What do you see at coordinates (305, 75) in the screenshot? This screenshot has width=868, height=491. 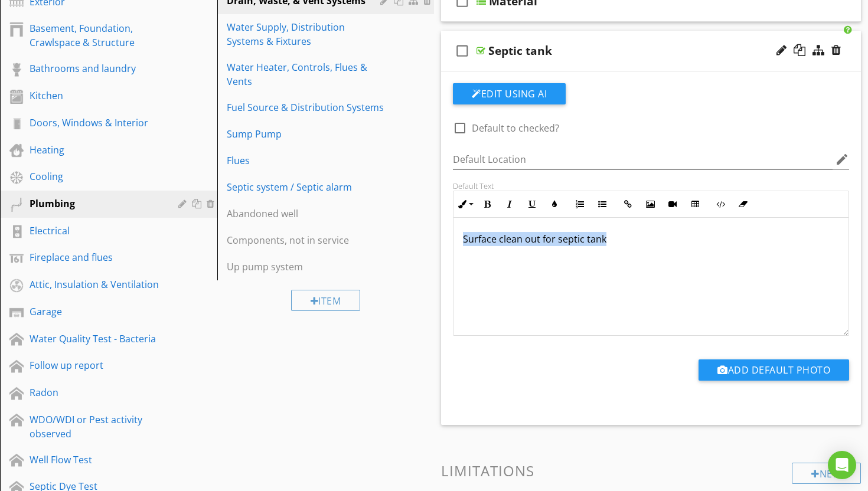 I see `div: Water Heater, Controls, Flues & Vents` at bounding box center [305, 75].